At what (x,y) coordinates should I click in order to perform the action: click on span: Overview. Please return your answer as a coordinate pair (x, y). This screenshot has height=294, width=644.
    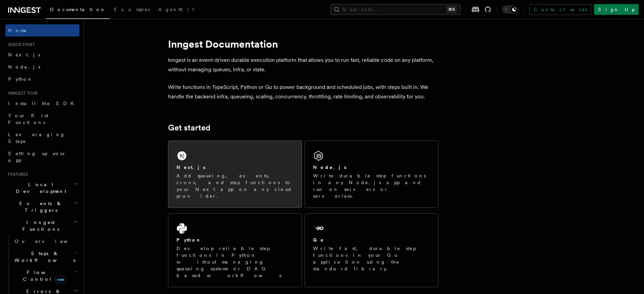
    Looking at the image, I should click on (50, 242).